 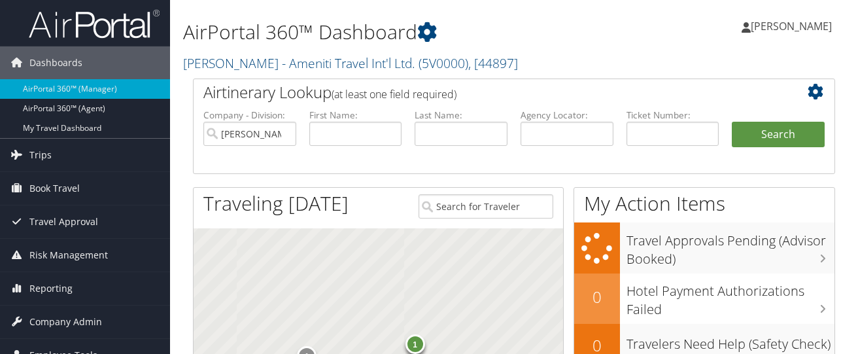 What do you see at coordinates (394, 94) in the screenshot?
I see `span: (at least one field required)` at bounding box center [394, 94].